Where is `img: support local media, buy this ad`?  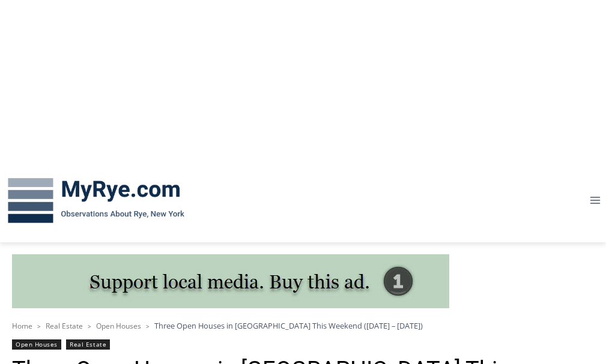 img: support local media, buy this ad is located at coordinates (230, 282).